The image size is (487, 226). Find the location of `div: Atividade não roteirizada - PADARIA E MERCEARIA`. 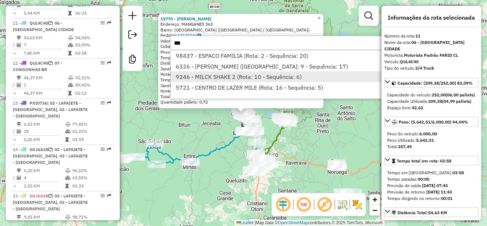

div: Atividade não roteirizada - PADARIA E MERCEARIA is located at coordinates (344, 195).